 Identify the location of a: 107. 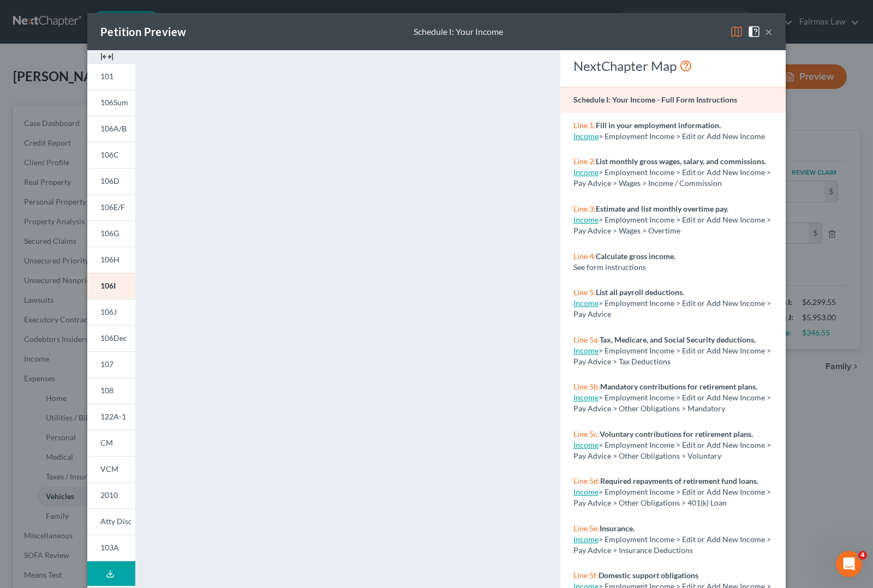
(111, 364).